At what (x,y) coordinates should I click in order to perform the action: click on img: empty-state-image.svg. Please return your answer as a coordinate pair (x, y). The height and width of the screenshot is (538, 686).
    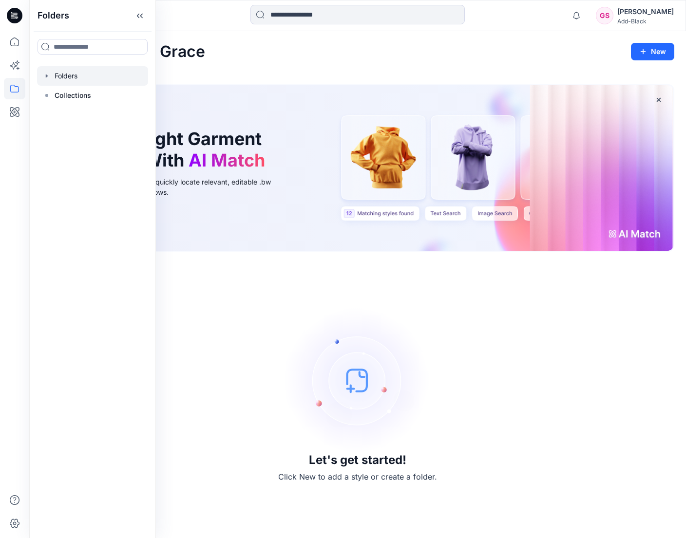
    Looking at the image, I should click on (357, 380).